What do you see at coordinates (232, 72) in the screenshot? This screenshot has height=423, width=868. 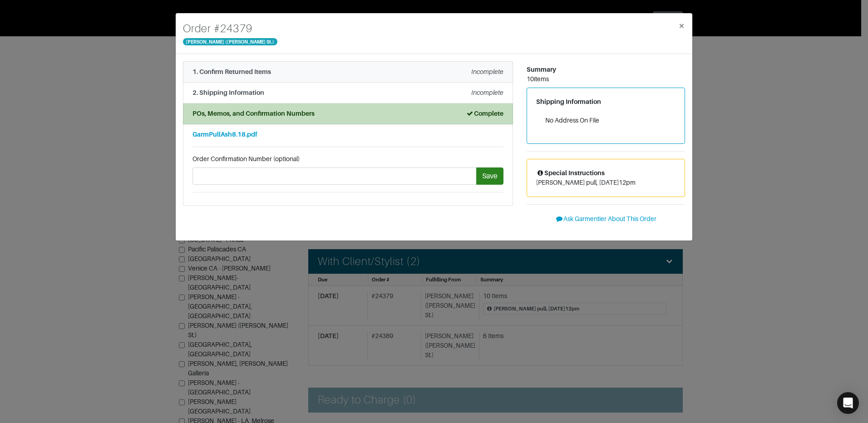 I see `strong: 1. Confirm Returned Items` at bounding box center [232, 72].